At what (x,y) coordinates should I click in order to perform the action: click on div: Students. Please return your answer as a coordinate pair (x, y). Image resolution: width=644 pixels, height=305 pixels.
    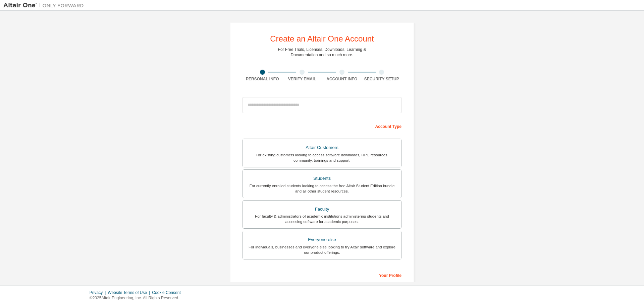
    Looking at the image, I should click on (322, 179).